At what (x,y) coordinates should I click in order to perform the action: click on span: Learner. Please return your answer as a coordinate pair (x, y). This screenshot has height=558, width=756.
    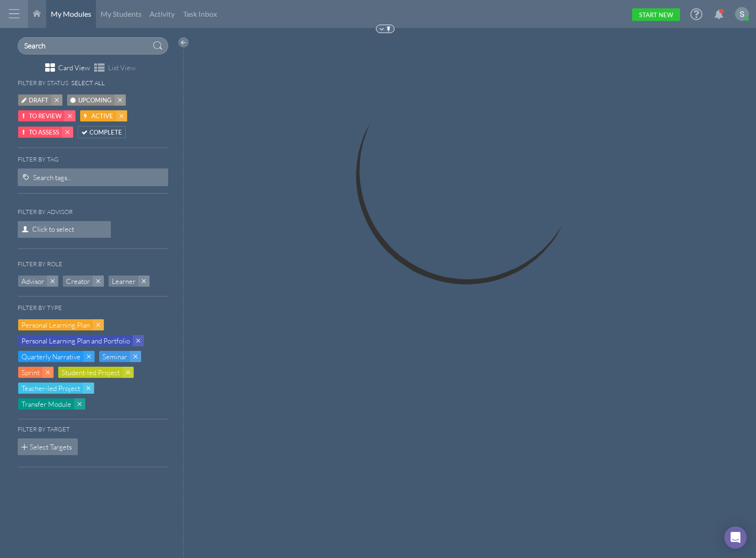
    Looking at the image, I should click on (123, 281).